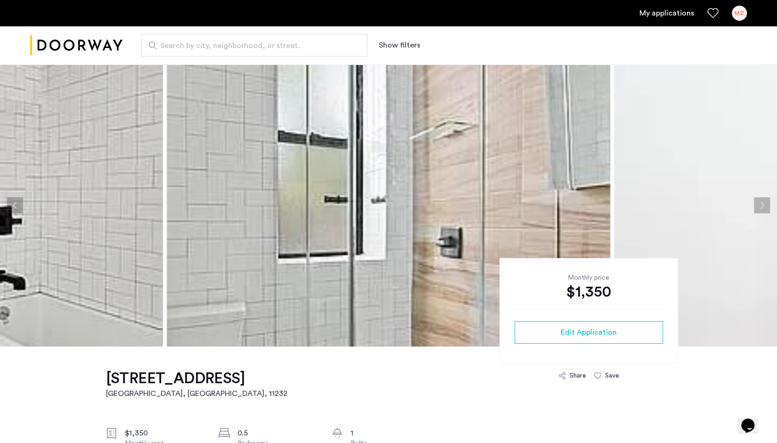 The width and height of the screenshot is (777, 443). I want to click on button: button, so click(588, 333).